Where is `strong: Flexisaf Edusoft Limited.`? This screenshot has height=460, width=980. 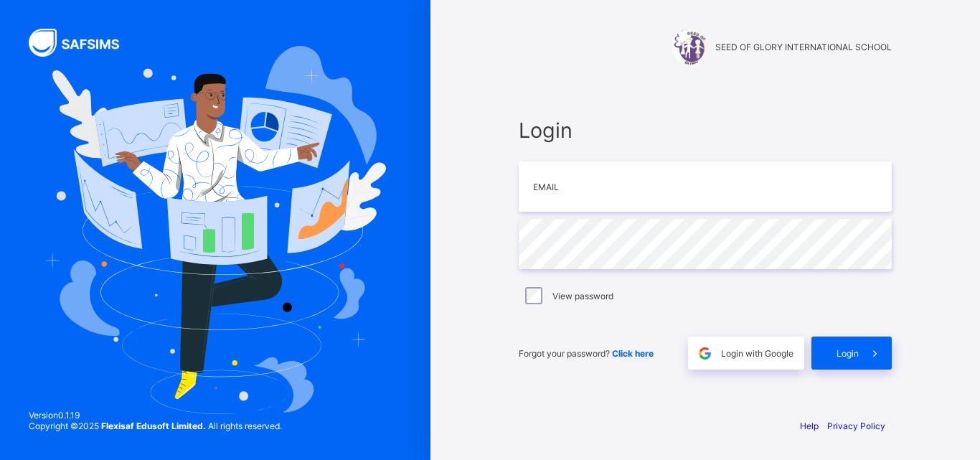
strong: Flexisaf Edusoft Limited. is located at coordinates (153, 426).